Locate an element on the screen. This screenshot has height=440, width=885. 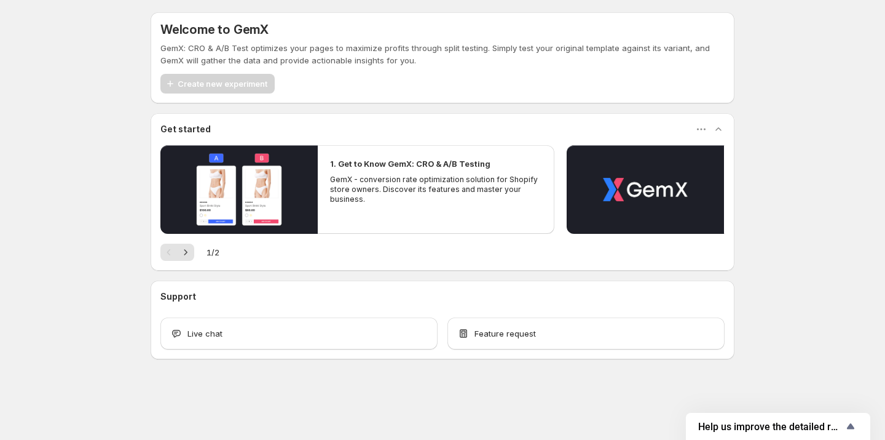
span: Live chat is located at coordinates (205, 333).